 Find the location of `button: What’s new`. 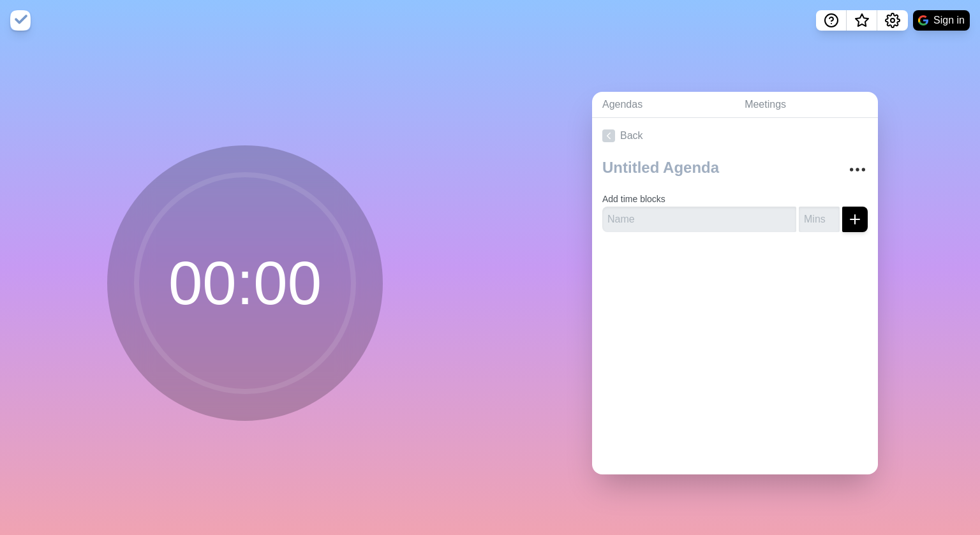

button: What’s new is located at coordinates (861, 20).